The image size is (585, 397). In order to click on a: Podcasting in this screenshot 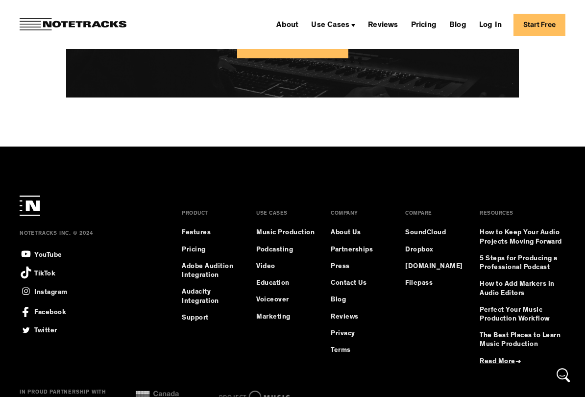, I will do `click(286, 250)`.